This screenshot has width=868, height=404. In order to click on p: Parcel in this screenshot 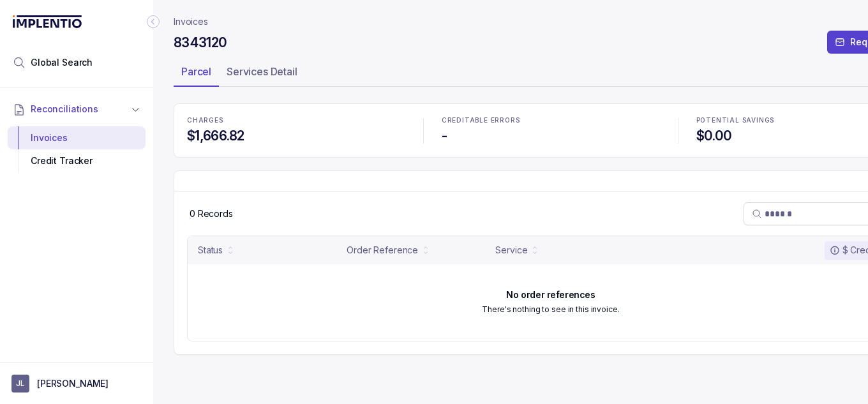, I will do `click(196, 71)`.